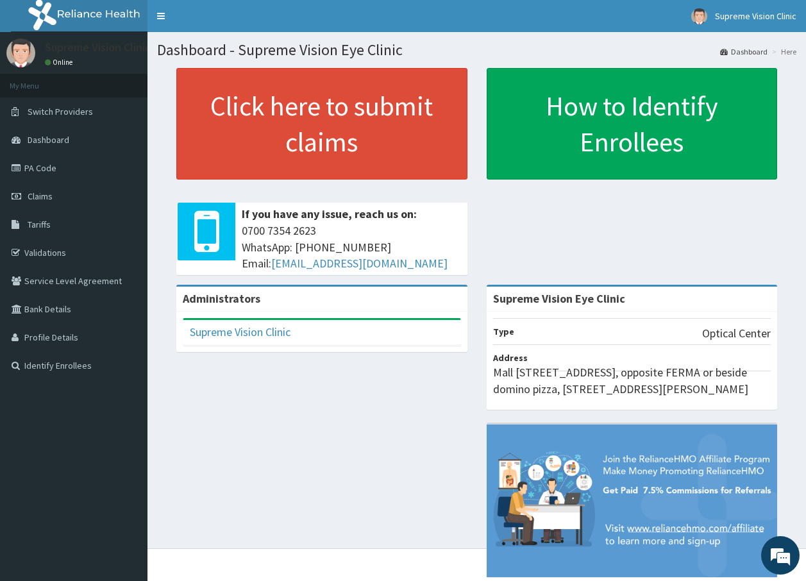 The height and width of the screenshot is (581, 806). I want to click on h1: Dashboard - Supreme Vision Eye Clinic, so click(476, 50).